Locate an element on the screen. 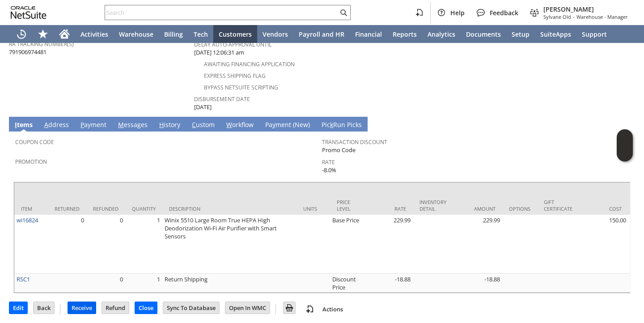  a: Awaiting Financing Application is located at coordinates (249, 64).